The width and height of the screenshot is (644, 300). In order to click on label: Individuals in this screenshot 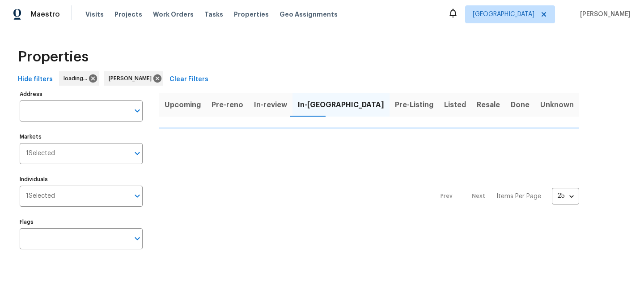, I will do `click(81, 179)`.